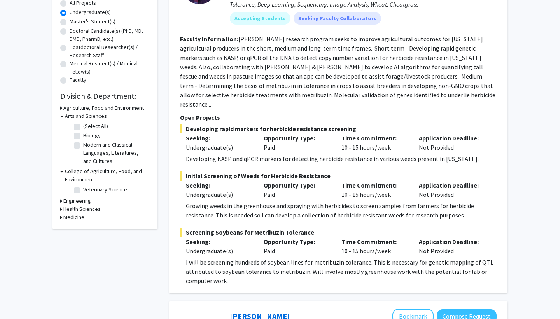 Image resolution: width=560 pixels, height=319 pixels. What do you see at coordinates (96, 126) in the screenshot?
I see `label: (Select All)` at bounding box center [96, 126].